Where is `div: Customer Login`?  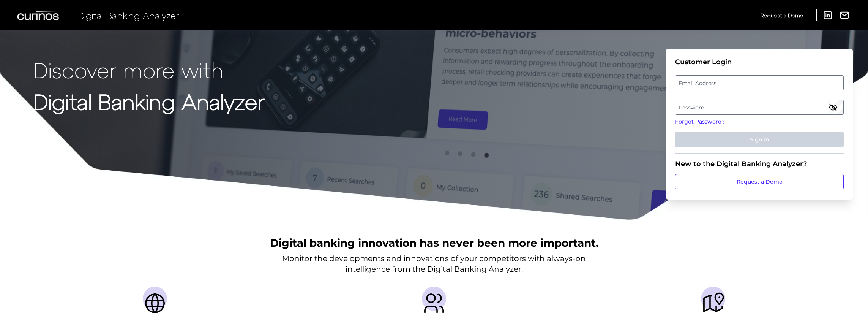
div: Customer Login is located at coordinates (760, 62).